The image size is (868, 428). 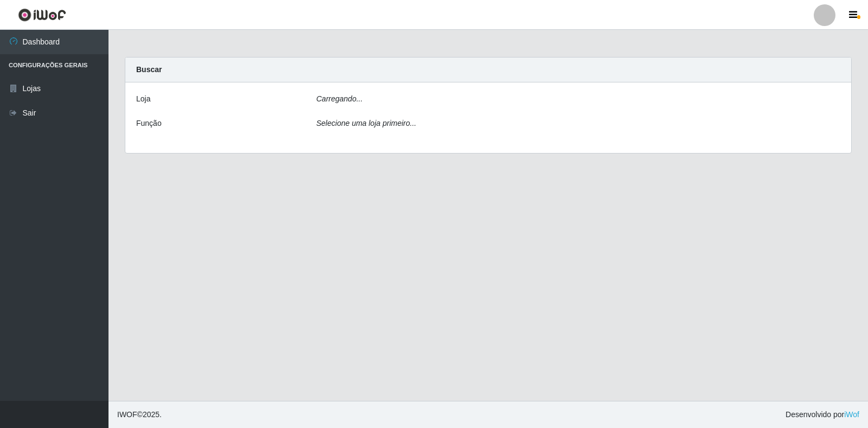 What do you see at coordinates (149, 123) in the screenshot?
I see `label: Função` at bounding box center [149, 123].